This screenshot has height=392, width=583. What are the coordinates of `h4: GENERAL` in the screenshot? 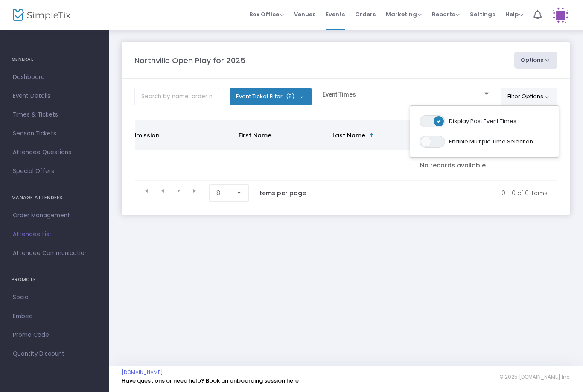 It's located at (54, 60).